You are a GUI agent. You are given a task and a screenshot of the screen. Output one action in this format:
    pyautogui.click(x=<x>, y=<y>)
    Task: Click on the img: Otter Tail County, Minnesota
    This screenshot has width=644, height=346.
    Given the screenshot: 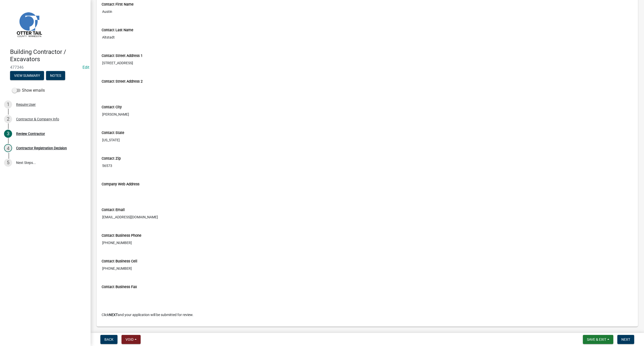 What is the action you would take?
    pyautogui.click(x=29, y=24)
    